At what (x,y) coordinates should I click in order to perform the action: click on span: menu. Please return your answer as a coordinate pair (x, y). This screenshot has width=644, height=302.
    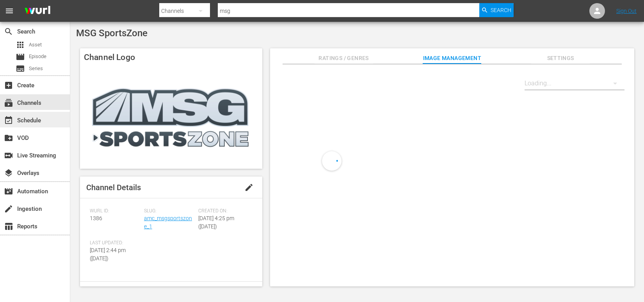
    Looking at the image, I should click on (9, 11).